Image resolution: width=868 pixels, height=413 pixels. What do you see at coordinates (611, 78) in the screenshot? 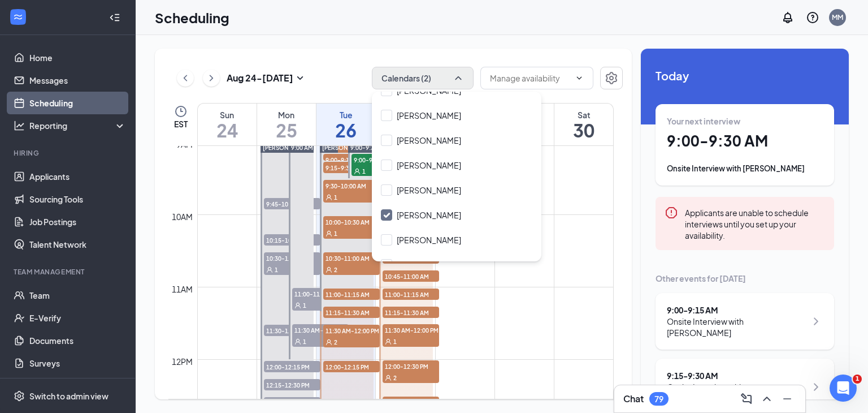
I see `a: Settings` at bounding box center [611, 78].